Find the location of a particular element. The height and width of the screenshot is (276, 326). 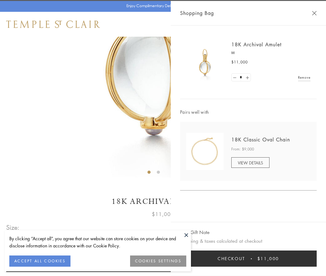

button: COOKIES SETTINGS is located at coordinates (158, 261).